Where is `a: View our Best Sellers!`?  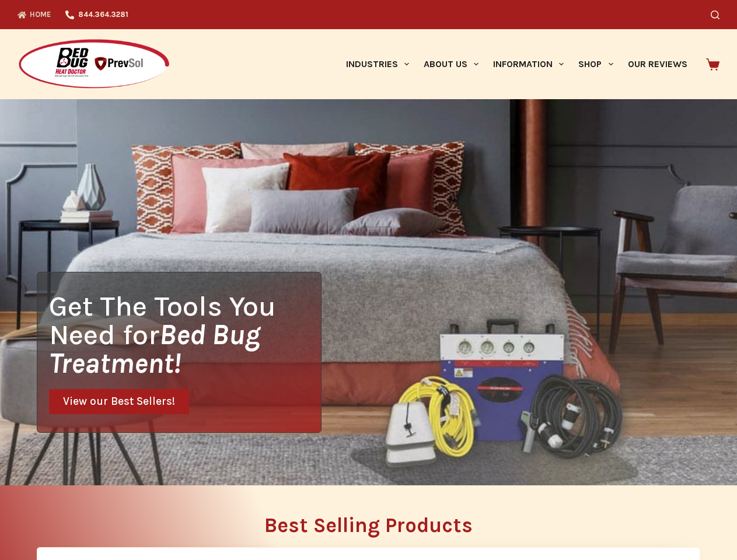 a: View our Best Sellers! is located at coordinates (119, 401).